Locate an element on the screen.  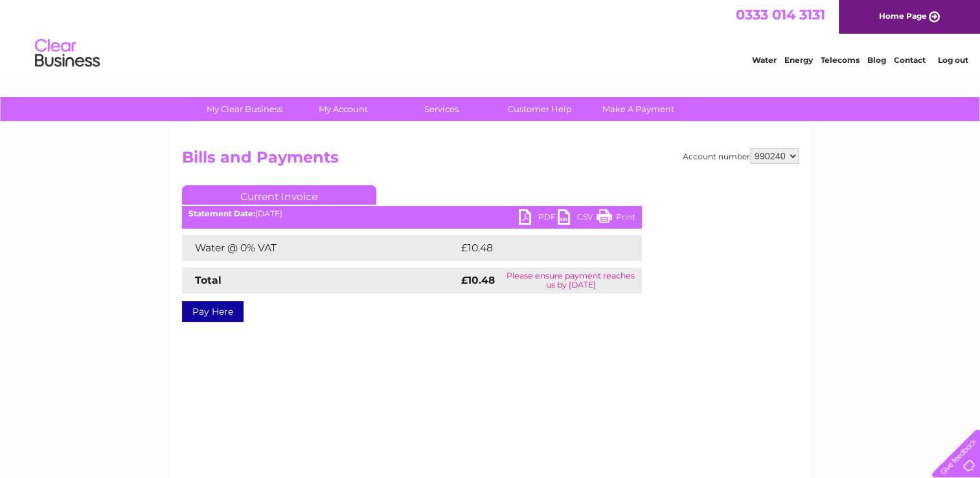
a: Energy is located at coordinates (799, 59).